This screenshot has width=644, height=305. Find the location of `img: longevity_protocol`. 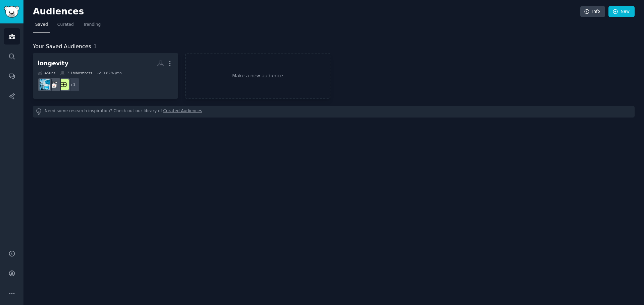

img: longevity_protocol is located at coordinates (64, 84).